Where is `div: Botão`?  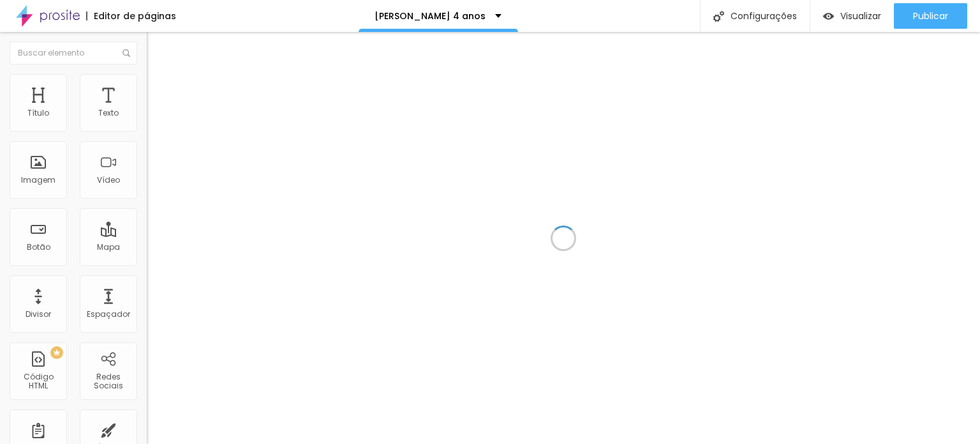
div: Botão is located at coordinates (39, 247).